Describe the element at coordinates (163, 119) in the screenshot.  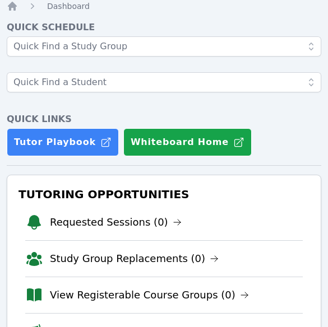
I see `h4: Quick Links` at that location.